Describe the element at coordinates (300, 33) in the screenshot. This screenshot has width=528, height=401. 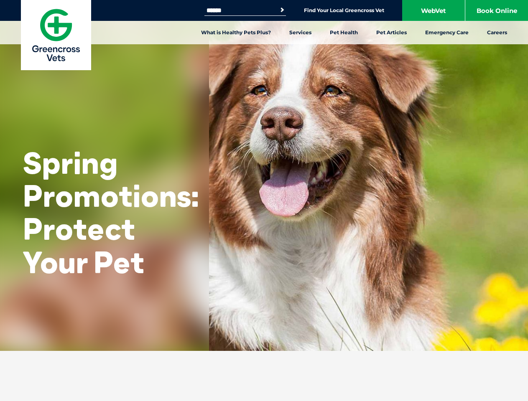
I see `a: Services` at that location.